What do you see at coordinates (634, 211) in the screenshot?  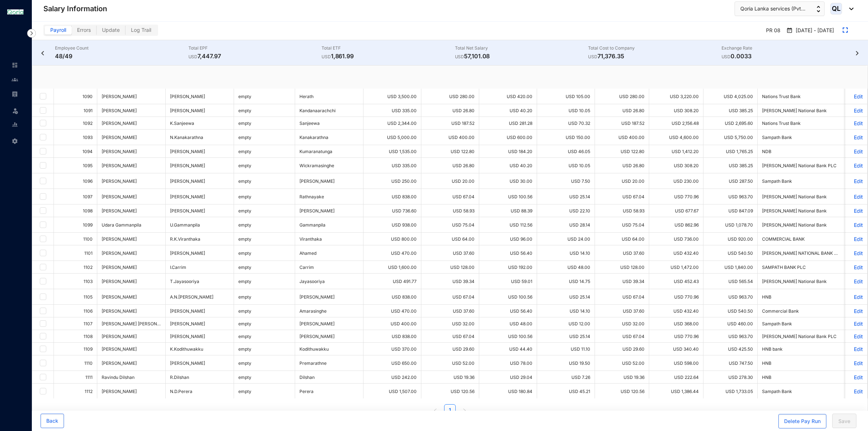 I see `span: USD 58.93` at bounding box center [634, 211].